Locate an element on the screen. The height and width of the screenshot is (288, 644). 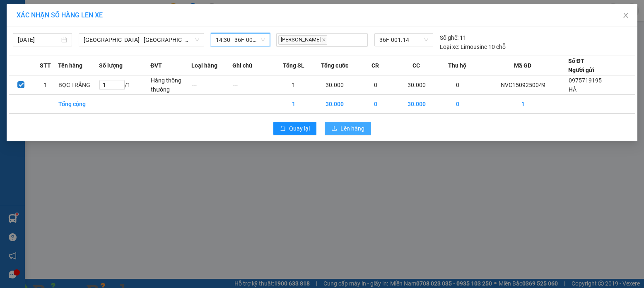
span: Loại xe: is located at coordinates (450, 47).